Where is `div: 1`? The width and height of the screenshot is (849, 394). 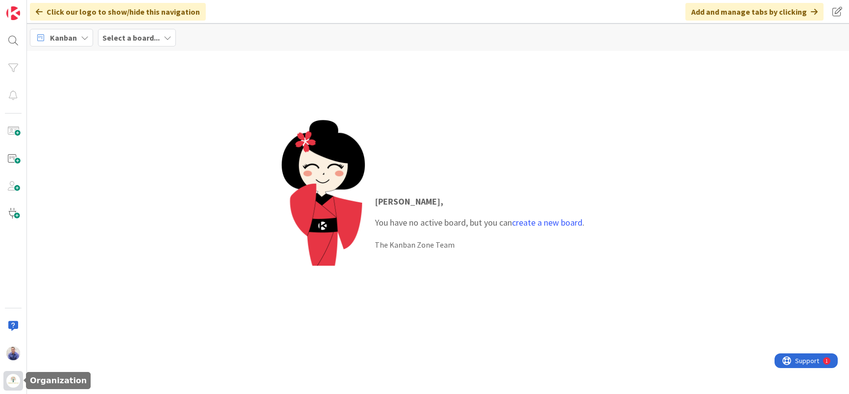
div: 1 is located at coordinates (52, 8).